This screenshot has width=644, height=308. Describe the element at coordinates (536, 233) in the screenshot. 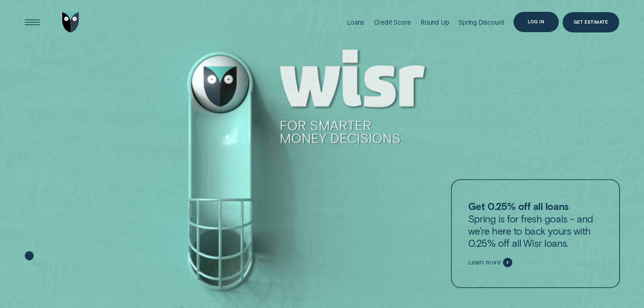

I see `a: Get 0.25% off all loansSpring is for fresh goals - and we’re here to back yours with 0.25% off al...` at that location.